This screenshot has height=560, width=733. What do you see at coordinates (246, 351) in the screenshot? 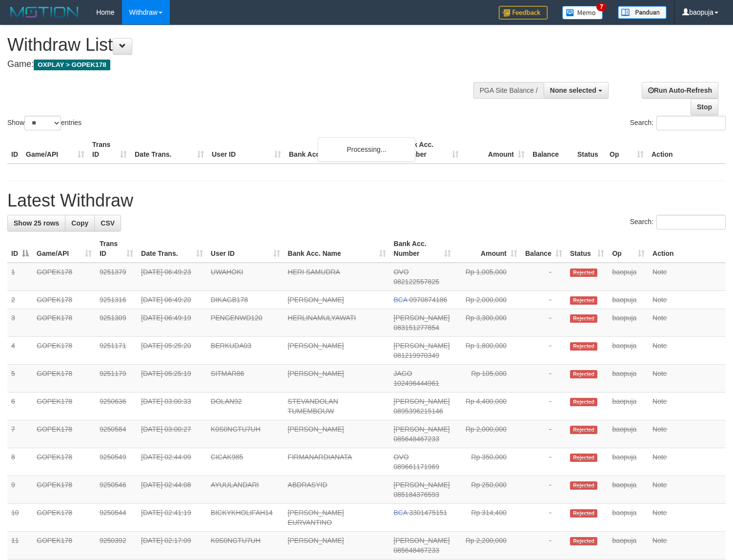
I see `td: BERKUDA03` at bounding box center [246, 351].